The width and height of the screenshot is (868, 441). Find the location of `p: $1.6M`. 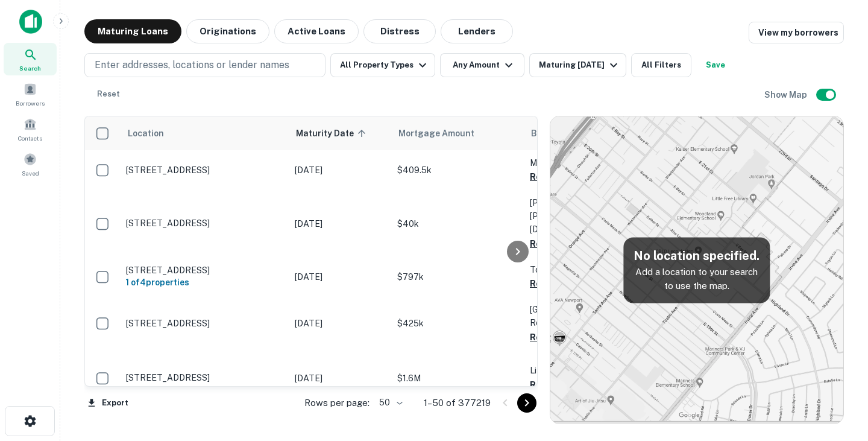

p: $1.6M is located at coordinates (458, 378).